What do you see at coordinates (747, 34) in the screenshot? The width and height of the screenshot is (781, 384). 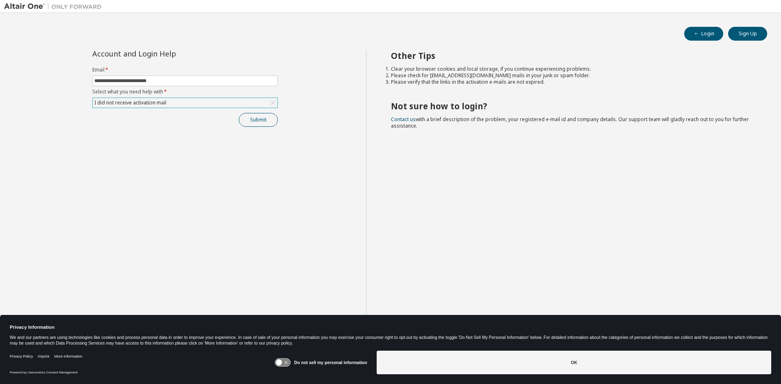 I see `button: Sign Up` at bounding box center [747, 34].